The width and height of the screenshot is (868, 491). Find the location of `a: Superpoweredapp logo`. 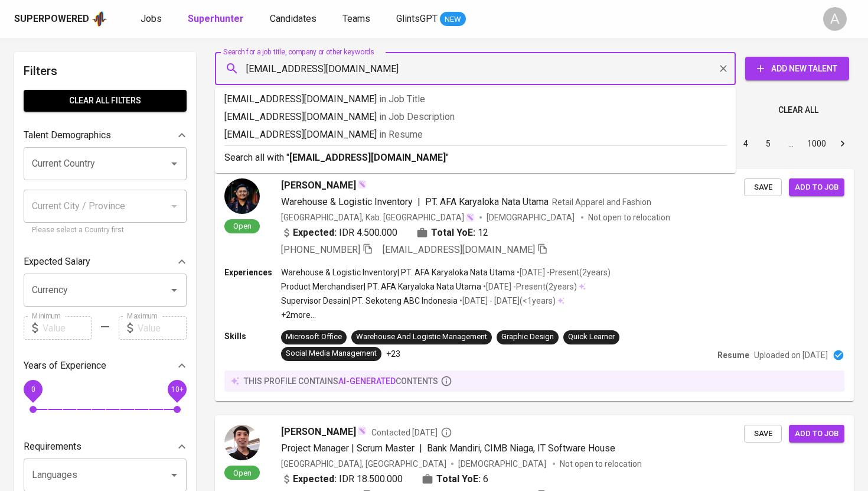

a: Superpoweredapp logo is located at coordinates (60, 19).